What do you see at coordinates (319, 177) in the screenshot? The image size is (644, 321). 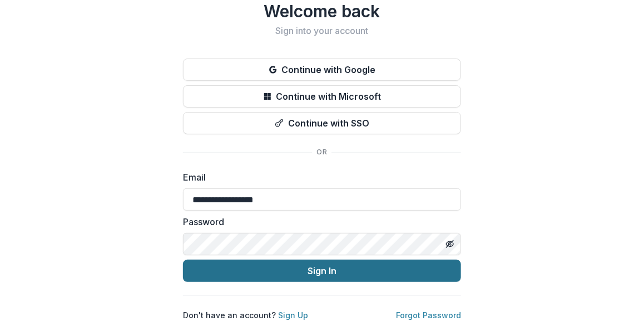 I see `label: Email` at bounding box center [319, 177].